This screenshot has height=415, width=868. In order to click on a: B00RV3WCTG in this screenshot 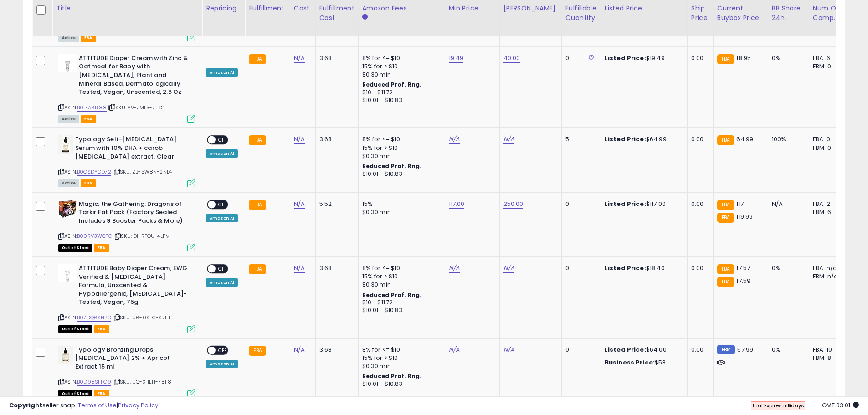, I will do `click(94, 236)`.